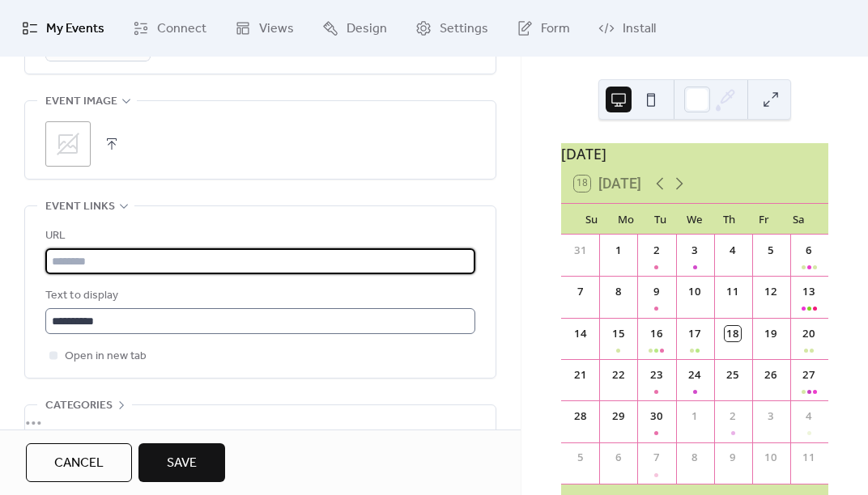 This screenshot has height=495, width=868. Describe the element at coordinates (264, 28) in the screenshot. I see `a: Views` at that location.